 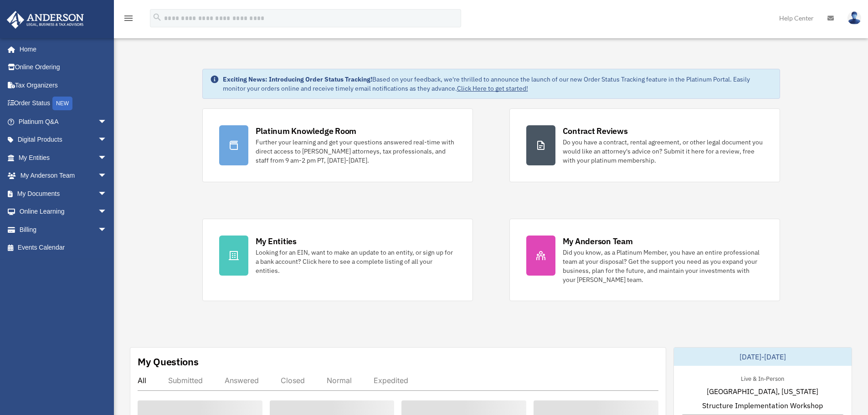 What do you see at coordinates (292, 380) in the screenshot?
I see `div: Closed` at bounding box center [292, 380].